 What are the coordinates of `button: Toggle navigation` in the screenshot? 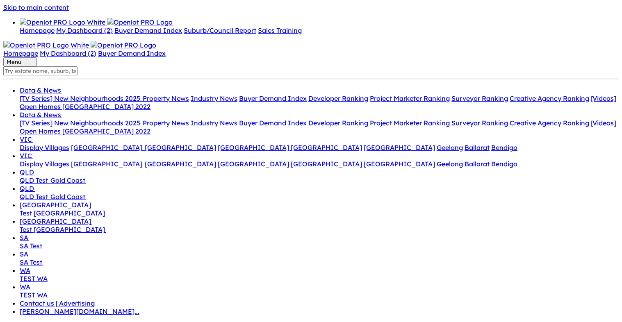 It's located at (20, 62).